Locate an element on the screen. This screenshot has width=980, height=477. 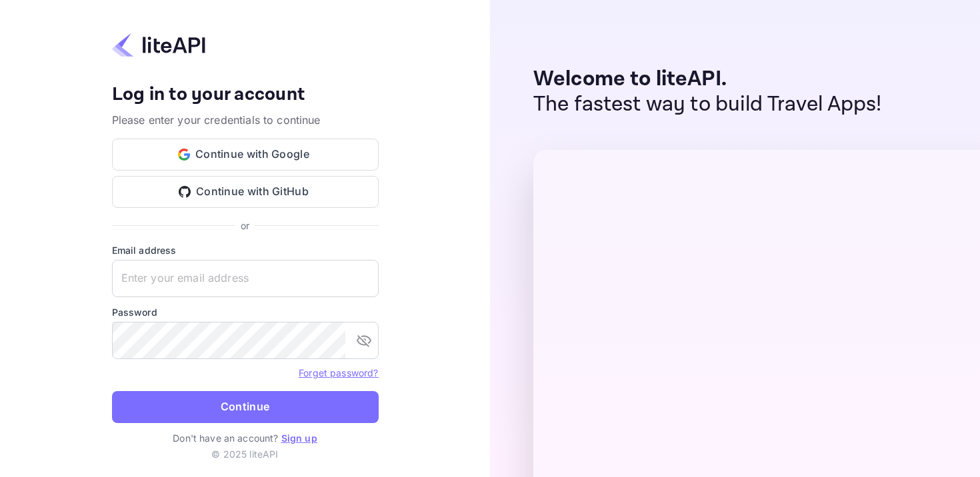
label: Password is located at coordinates (245, 312).